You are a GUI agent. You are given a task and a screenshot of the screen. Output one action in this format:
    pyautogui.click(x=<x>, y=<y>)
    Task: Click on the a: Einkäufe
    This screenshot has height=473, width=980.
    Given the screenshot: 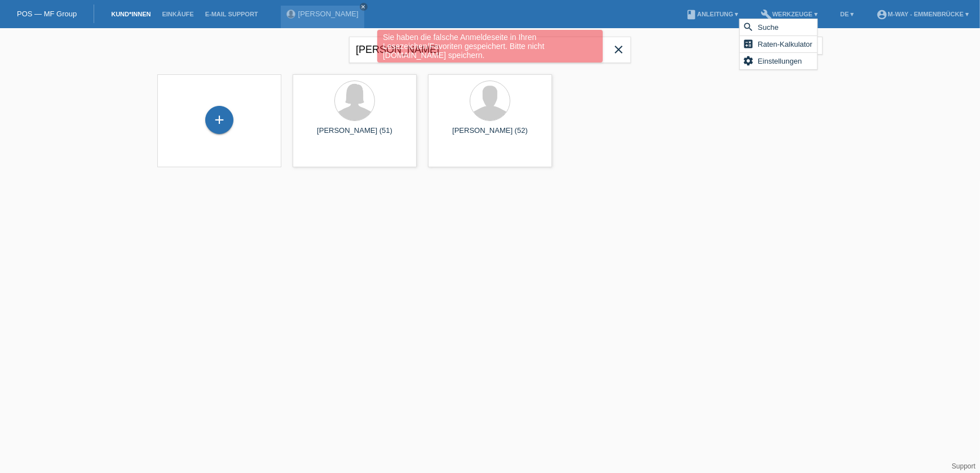 What is the action you would take?
    pyautogui.click(x=178, y=14)
    